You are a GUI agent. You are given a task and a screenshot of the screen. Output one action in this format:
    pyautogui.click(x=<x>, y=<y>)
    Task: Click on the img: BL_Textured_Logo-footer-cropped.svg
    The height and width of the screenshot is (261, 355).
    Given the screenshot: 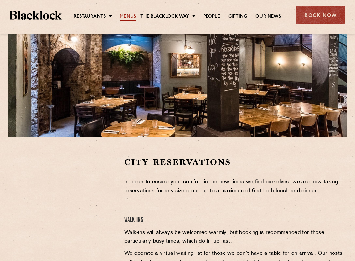 What is the action you would take?
    pyautogui.click(x=36, y=15)
    